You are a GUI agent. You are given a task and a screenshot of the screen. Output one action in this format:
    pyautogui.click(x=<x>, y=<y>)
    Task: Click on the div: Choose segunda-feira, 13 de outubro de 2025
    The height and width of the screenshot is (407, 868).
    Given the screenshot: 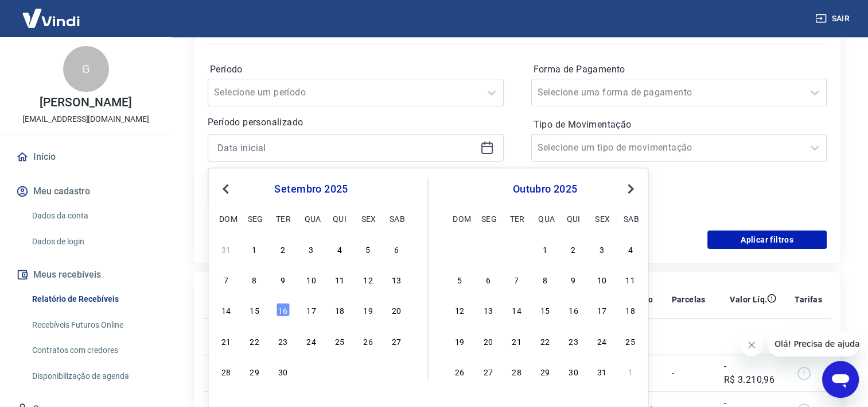 What is the action you would take?
    pyautogui.click(x=488, y=310)
    